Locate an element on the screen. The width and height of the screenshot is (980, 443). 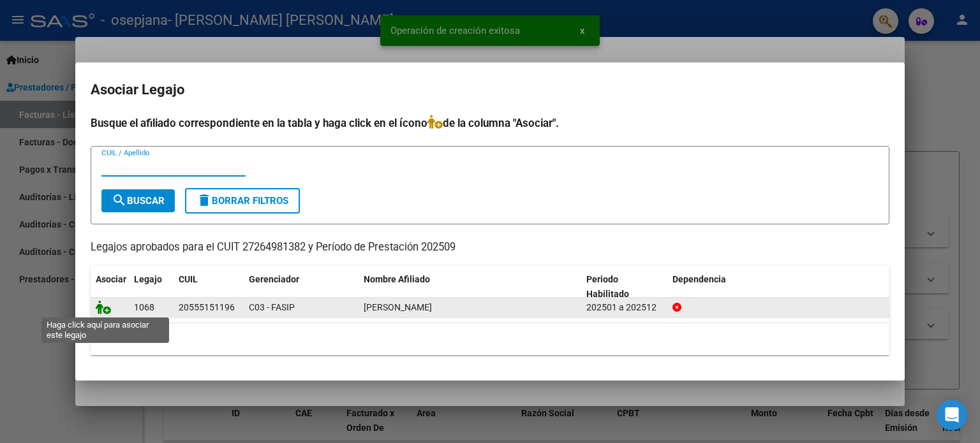
datatable-header-cell: Gerenciador is located at coordinates (301, 287).